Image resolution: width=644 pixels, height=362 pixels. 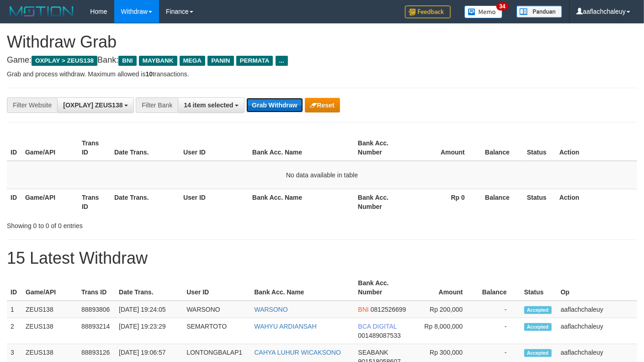 What do you see at coordinates (42, 11) in the screenshot?
I see `img: MOTION_logo.png` at bounding box center [42, 11].